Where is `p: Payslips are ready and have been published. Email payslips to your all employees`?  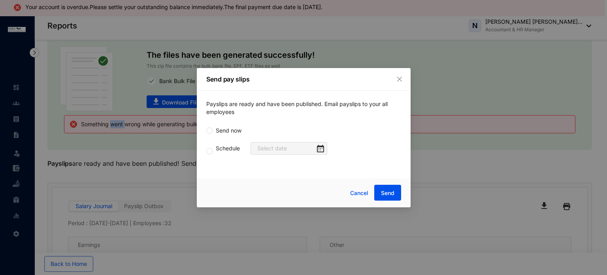 p: Payslips are ready and have been published. Email payslips to your all employees is located at coordinates (304, 108).